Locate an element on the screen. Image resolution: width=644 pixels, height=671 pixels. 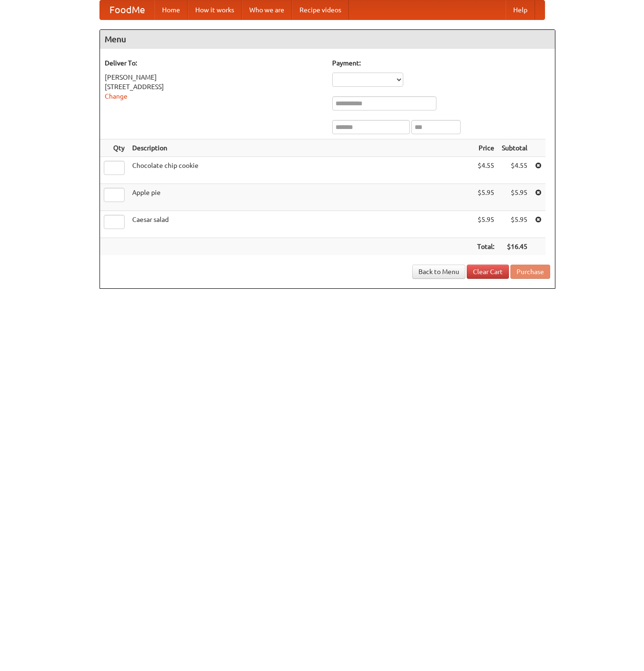
a: Back to Menu is located at coordinates (439, 271).